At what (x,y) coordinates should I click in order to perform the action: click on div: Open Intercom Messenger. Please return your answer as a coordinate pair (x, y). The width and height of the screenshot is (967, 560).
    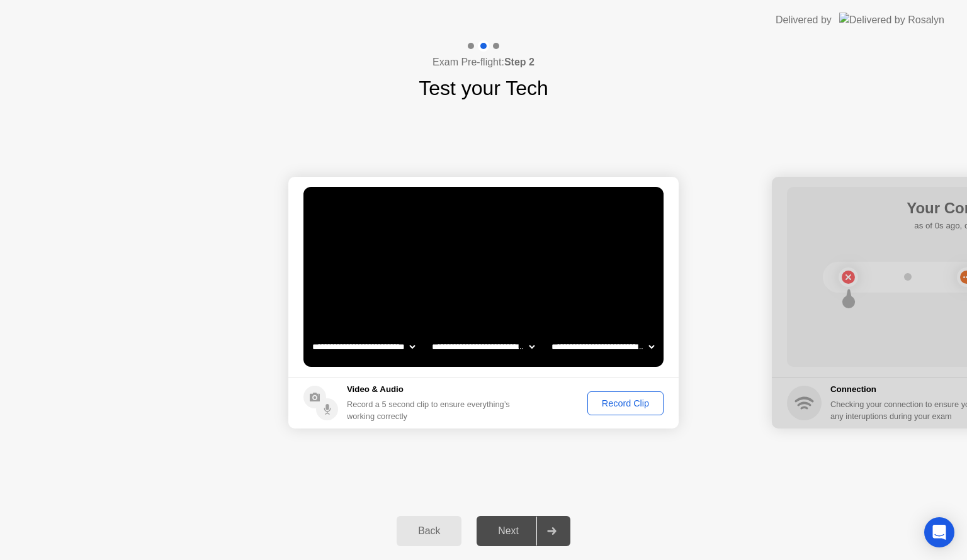
    Looking at the image, I should click on (939, 533).